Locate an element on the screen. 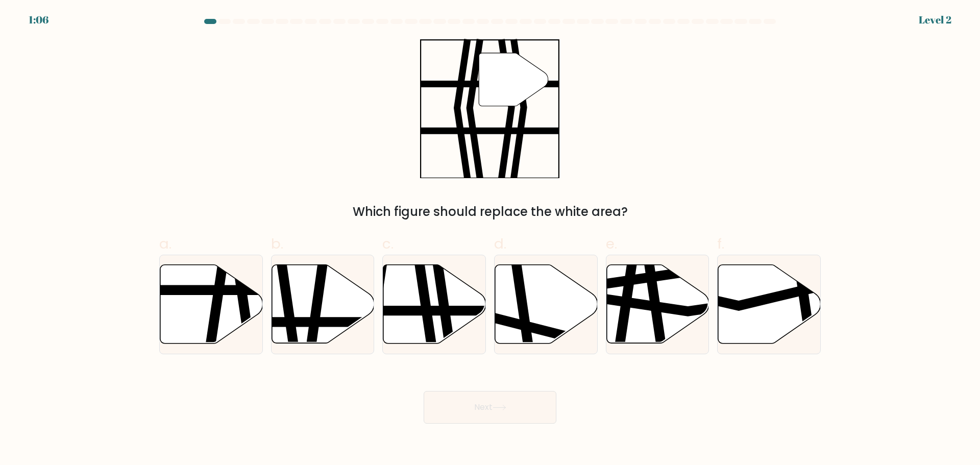 This screenshot has height=465, width=980. span: b. is located at coordinates (277, 243).